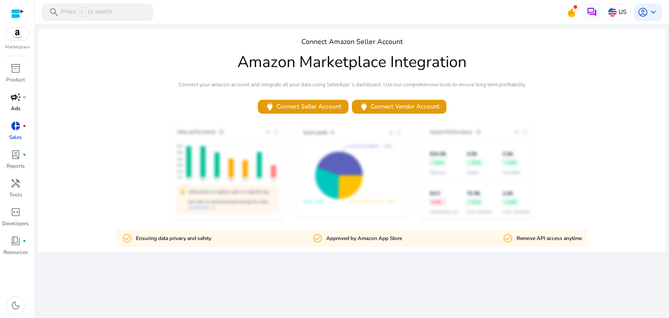 The width and height of the screenshot is (669, 318). What do you see at coordinates (173, 238) in the screenshot?
I see `p: Ensuring data privacy and safety` at bounding box center [173, 238].